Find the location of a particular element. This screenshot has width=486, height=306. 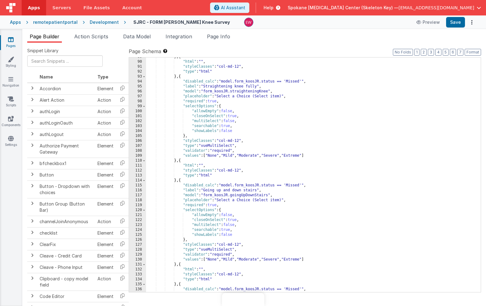

div: 101 is located at coordinates (137, 116).